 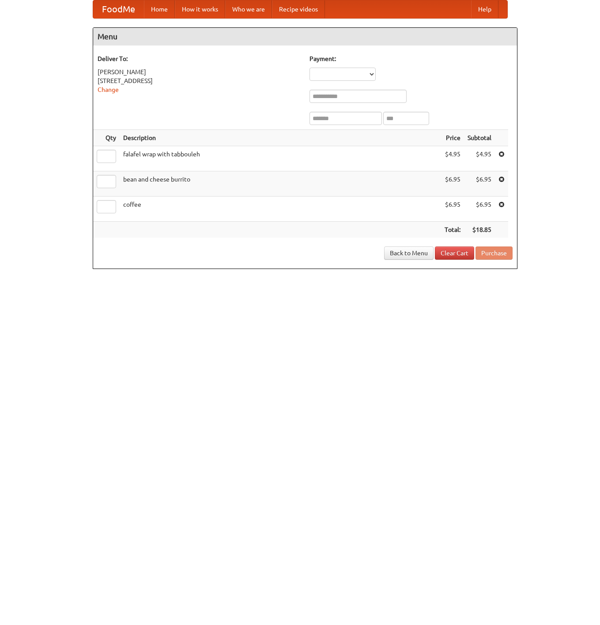 What do you see at coordinates (305, 37) in the screenshot?
I see `h4: Menu` at bounding box center [305, 37].